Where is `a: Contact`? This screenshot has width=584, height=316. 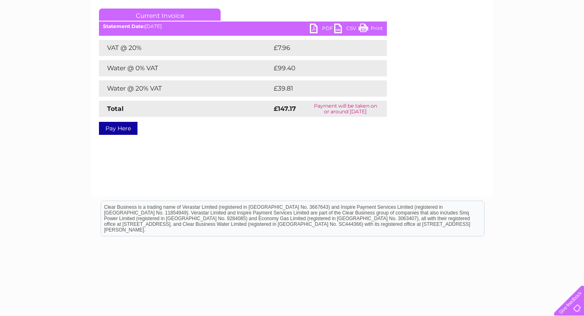 a: Contact is located at coordinates (540, 37).